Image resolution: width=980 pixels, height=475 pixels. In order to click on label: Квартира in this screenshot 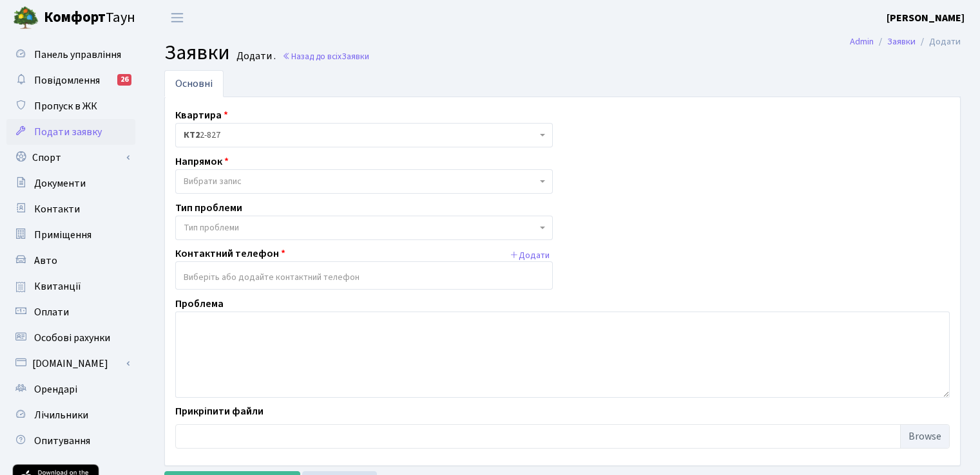, I will do `click(202, 115)`.